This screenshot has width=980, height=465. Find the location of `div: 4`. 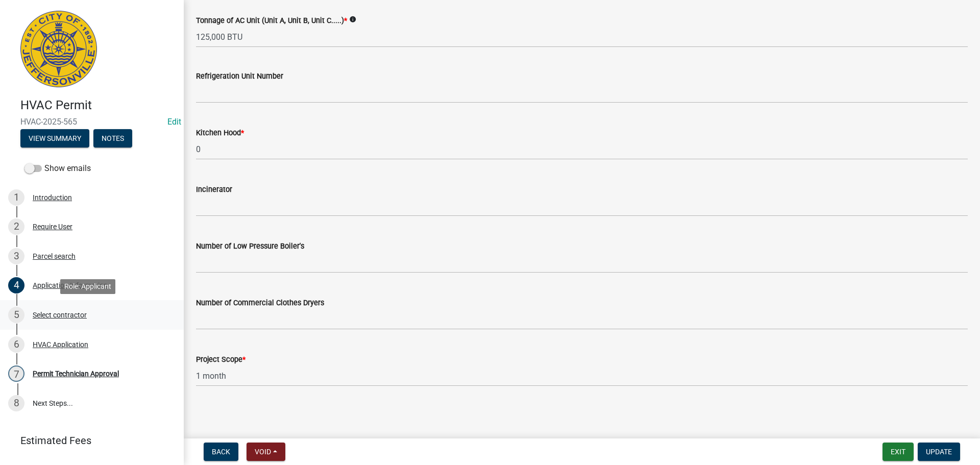

div: 4 is located at coordinates (16, 285).